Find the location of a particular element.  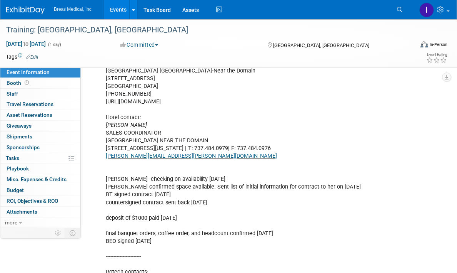

span: ROI, Objectives & ROO is located at coordinates (32, 201).